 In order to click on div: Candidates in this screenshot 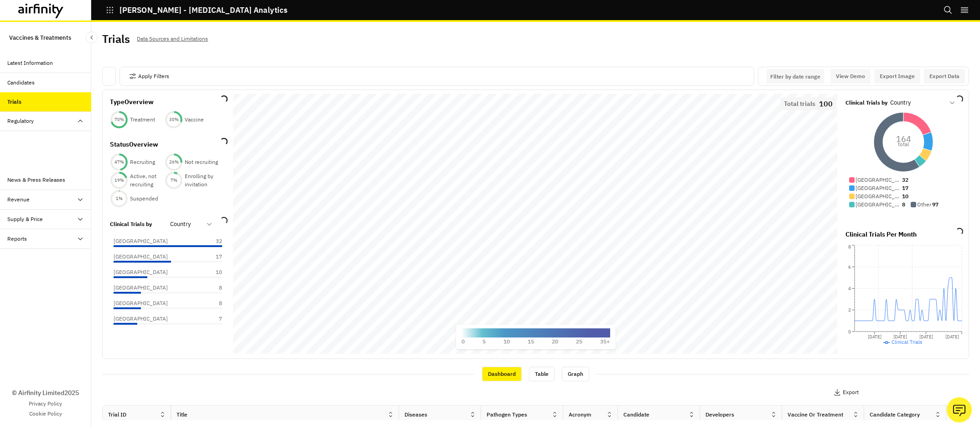, I will do `click(21, 82)`.